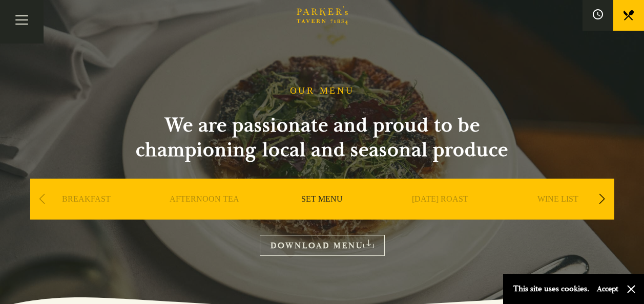 Image resolution: width=644 pixels, height=304 pixels. I want to click on h2: We are passionate and proud to be championing local and seasonal produce, so click(322, 138).